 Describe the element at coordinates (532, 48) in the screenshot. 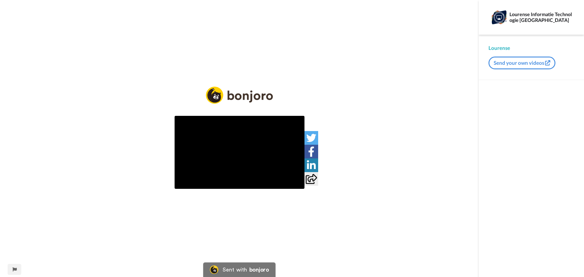

I see `div: Lourense` at that location.